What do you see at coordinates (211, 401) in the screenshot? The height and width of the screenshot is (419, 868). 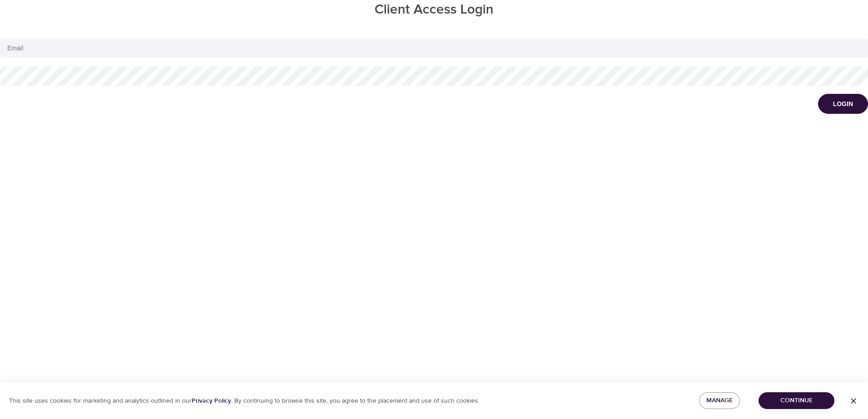 I see `a: Privacy Policy` at bounding box center [211, 401].